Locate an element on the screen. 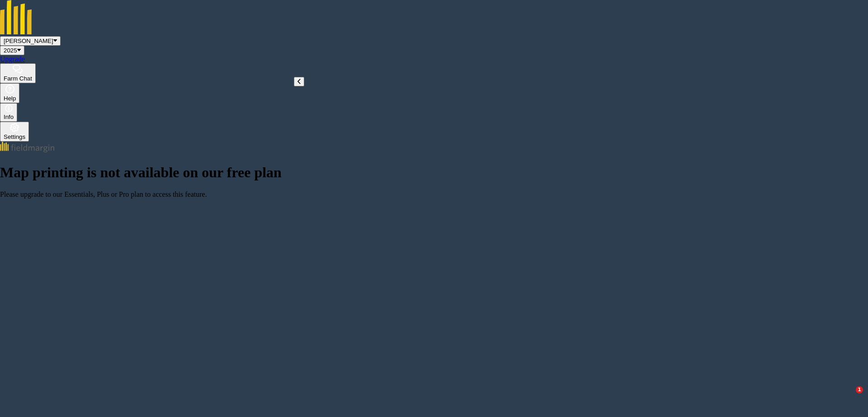  div: Farm Chat is located at coordinates (18, 78).